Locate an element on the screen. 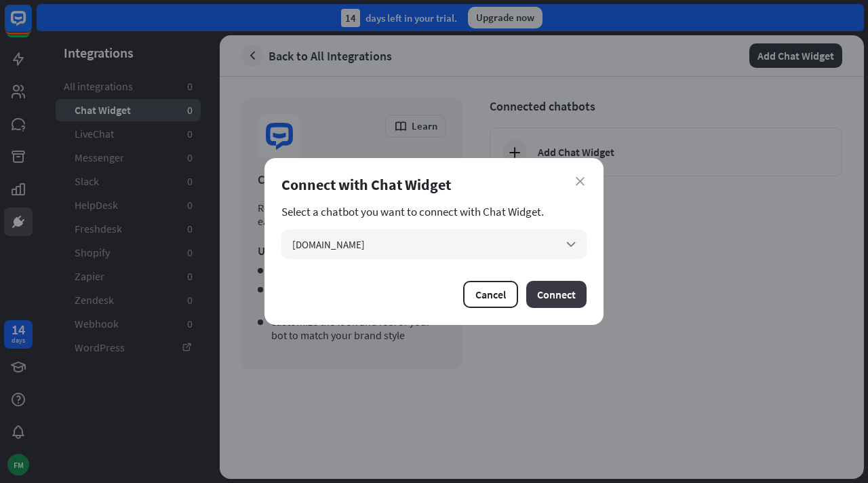  button: Cancel is located at coordinates (490, 295).